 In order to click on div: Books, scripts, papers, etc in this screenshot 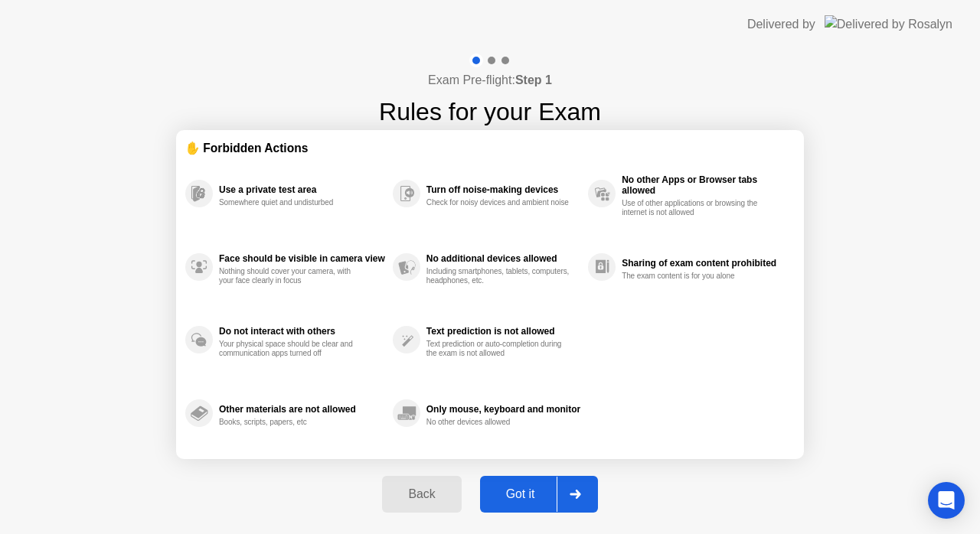, I will do `click(291, 422)`.